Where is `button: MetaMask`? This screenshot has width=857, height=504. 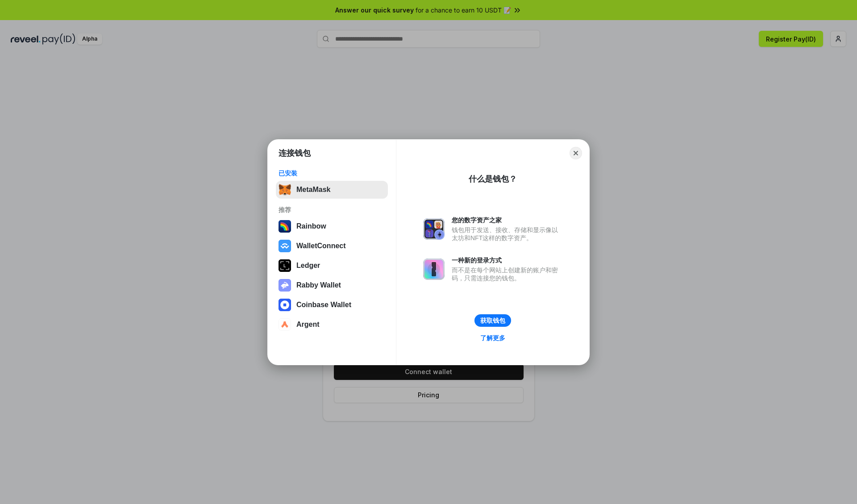 button: MetaMask is located at coordinates (332, 189).